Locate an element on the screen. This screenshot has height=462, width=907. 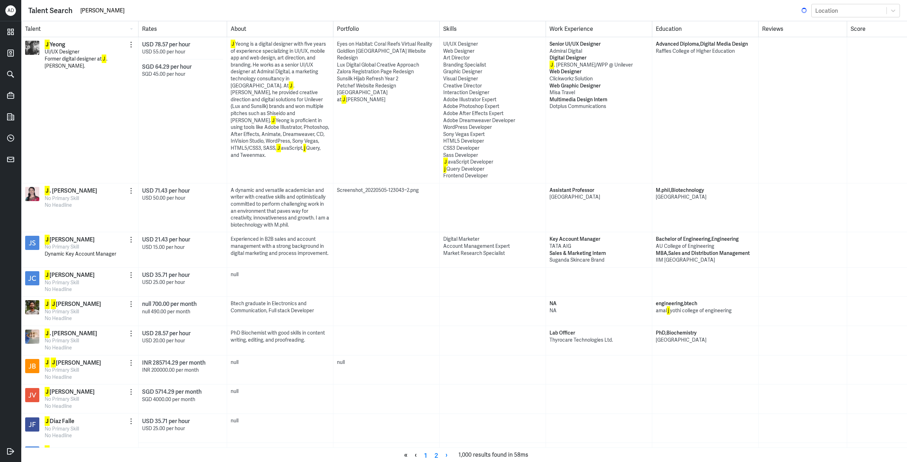
p: M.phil , Biotechnology is located at coordinates (705, 191).